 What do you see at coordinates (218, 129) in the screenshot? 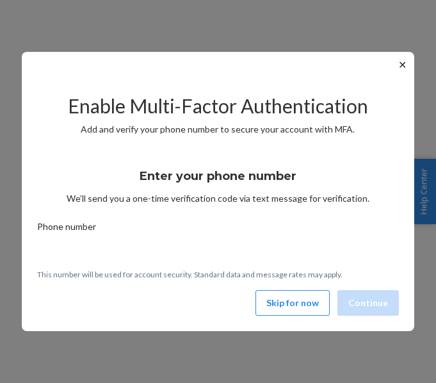
I see `p: Add and verify your phone number to secure your account with MFA.` at bounding box center [218, 129].